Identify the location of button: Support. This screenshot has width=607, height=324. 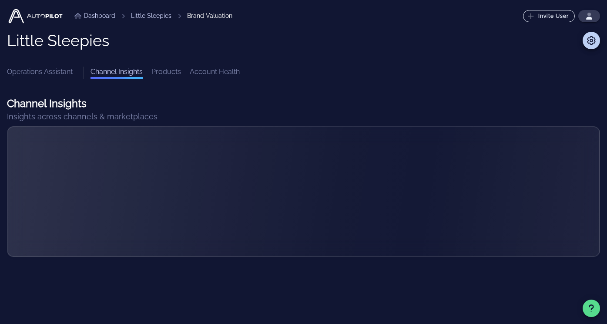
(591, 308).